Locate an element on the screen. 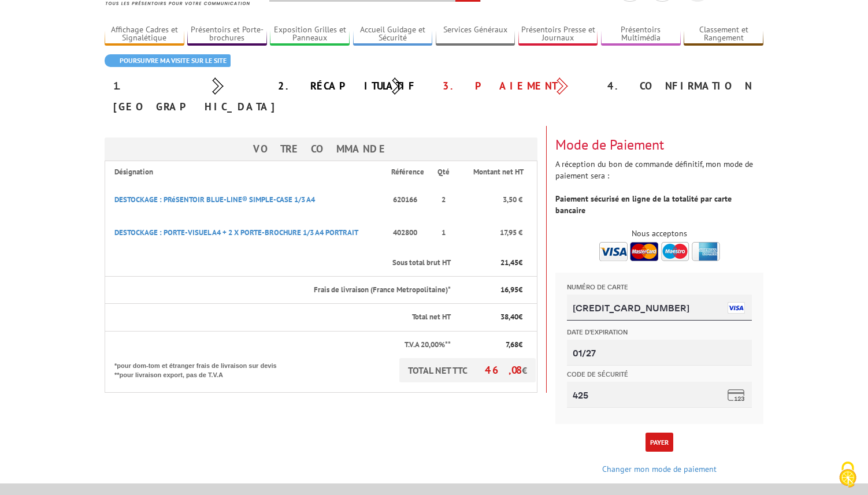 The image size is (868, 495). th: Total net HT is located at coordinates (279, 318).